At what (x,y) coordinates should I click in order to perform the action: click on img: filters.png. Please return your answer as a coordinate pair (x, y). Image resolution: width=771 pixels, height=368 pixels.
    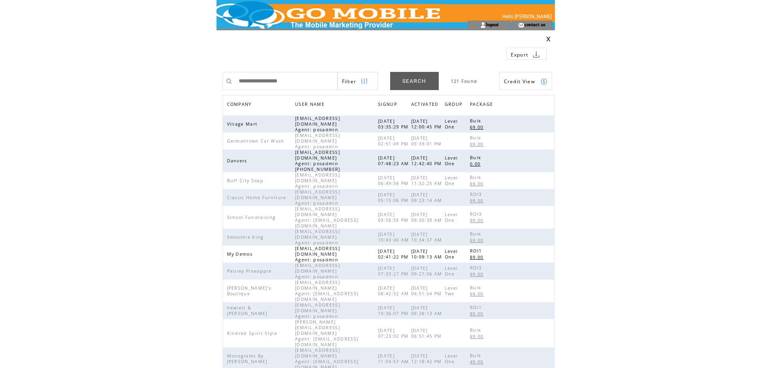
    Looking at the image, I should click on (364, 81).